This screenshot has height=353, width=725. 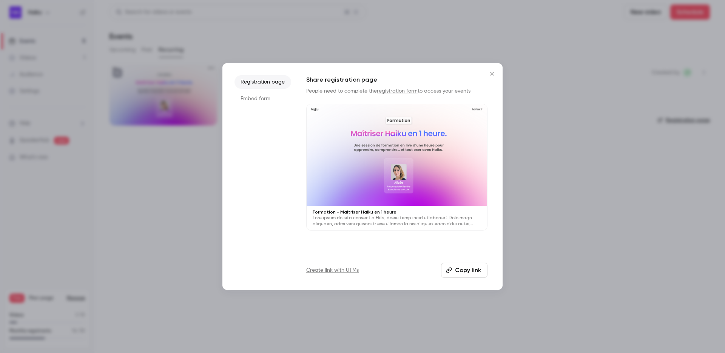 I want to click on a: registration form, so click(x=397, y=91).